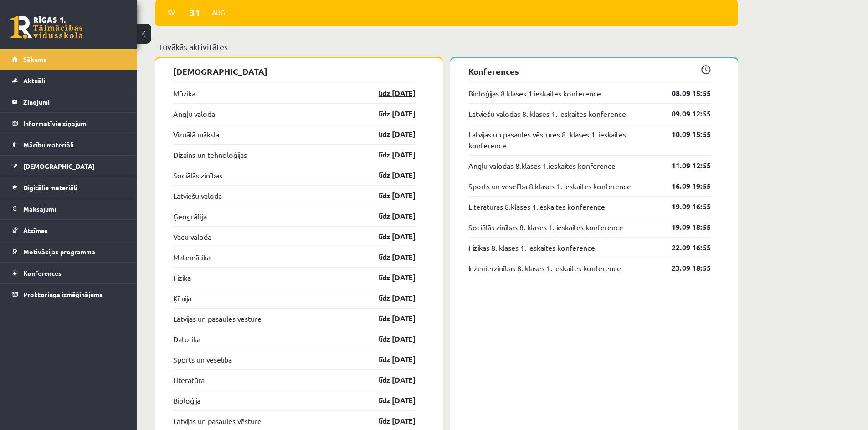  I want to click on a: Mūzika, so click(184, 93).